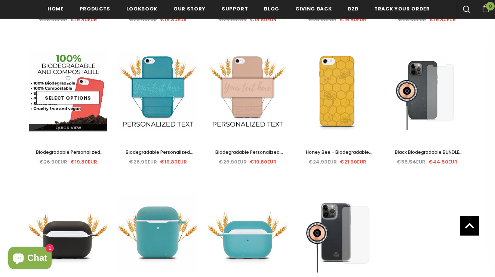  What do you see at coordinates (427, 160) in the screenshot?
I see `span: Black Biodegradable BUNDLE phone case + Screen Protector + Wireless Charger` at bounding box center [427, 160].